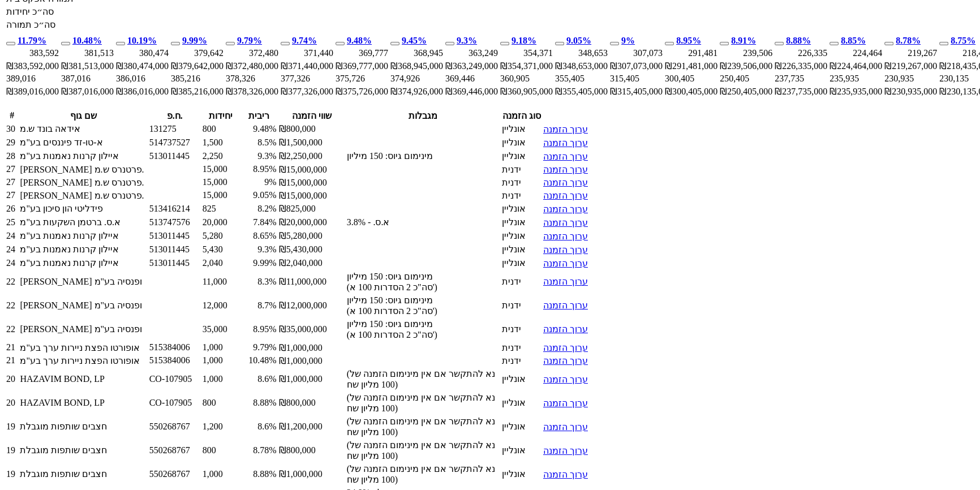 The width and height of the screenshot is (980, 490). What do you see at coordinates (259, 183) in the screenshot?
I see `td: 9%` at bounding box center [259, 183].